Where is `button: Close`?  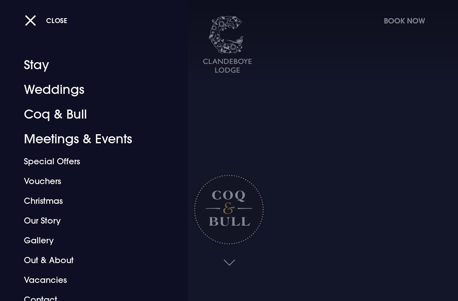 button: Close is located at coordinates (46, 20).